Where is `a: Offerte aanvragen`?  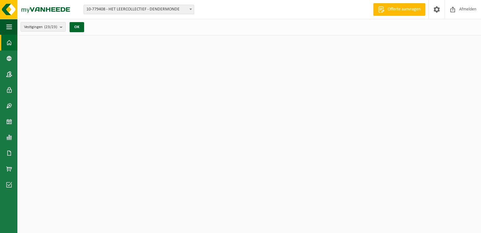 a: Offerte aanvragen is located at coordinates (399, 9).